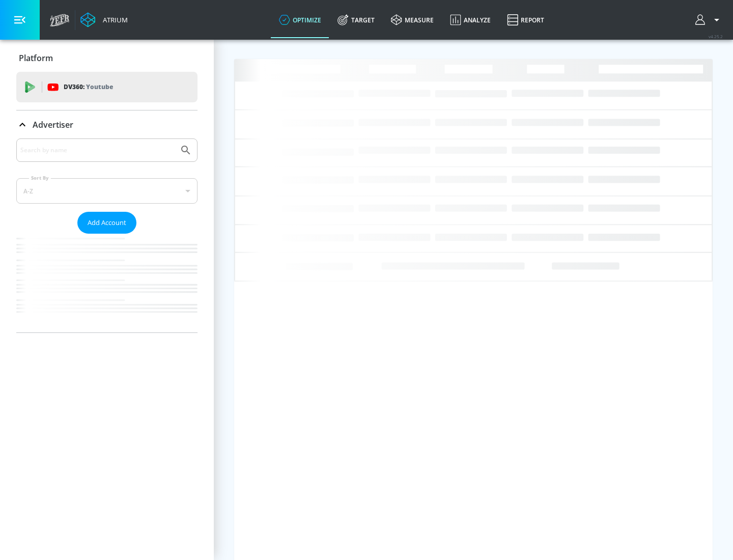 This screenshot has width=733, height=560. Describe the element at coordinates (103, 20) in the screenshot. I see `a: Atrium` at that location.